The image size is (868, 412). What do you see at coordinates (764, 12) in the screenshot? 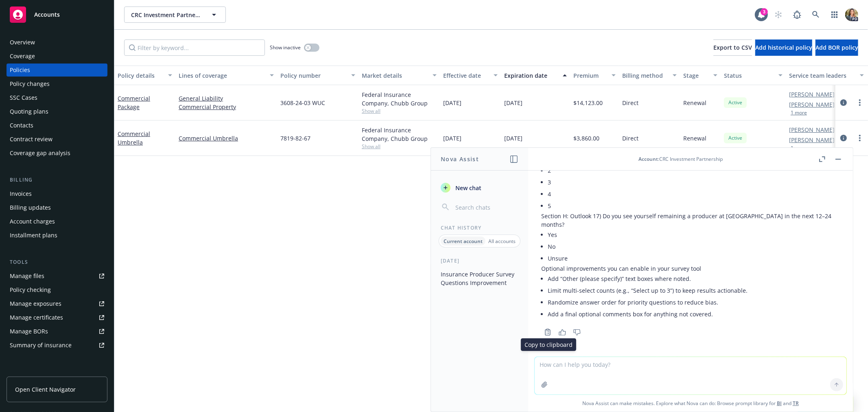
I see `div: 3` at bounding box center [764, 12].